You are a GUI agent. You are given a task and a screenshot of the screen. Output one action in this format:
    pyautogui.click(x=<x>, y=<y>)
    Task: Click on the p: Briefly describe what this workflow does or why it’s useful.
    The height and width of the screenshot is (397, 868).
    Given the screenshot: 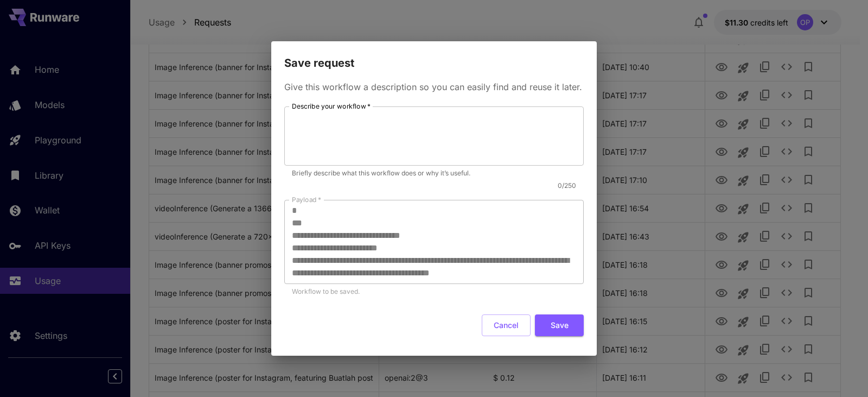 What is the action you would take?
    pyautogui.click(x=434, y=173)
    